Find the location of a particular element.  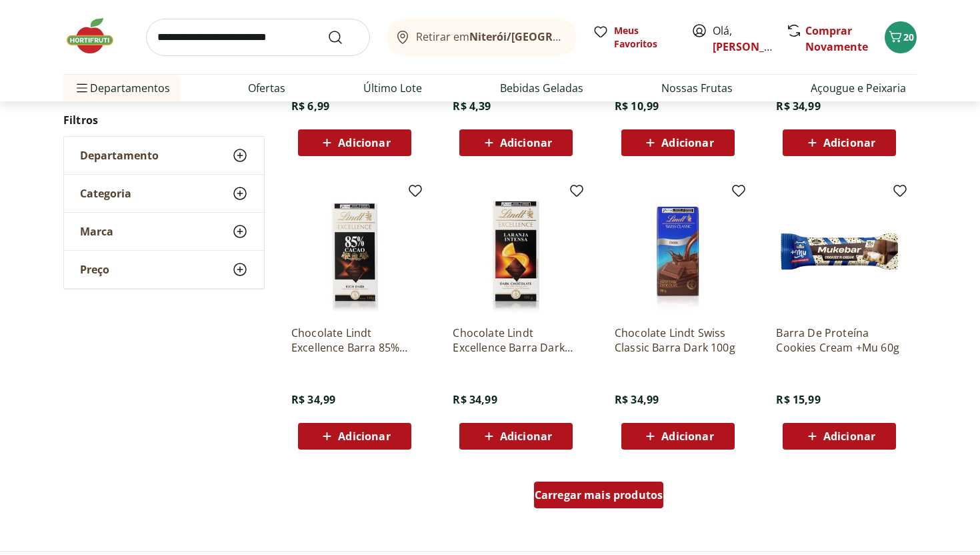

a: Barra De Proteína Cookies Cream +Mu 60g is located at coordinates (839, 340).